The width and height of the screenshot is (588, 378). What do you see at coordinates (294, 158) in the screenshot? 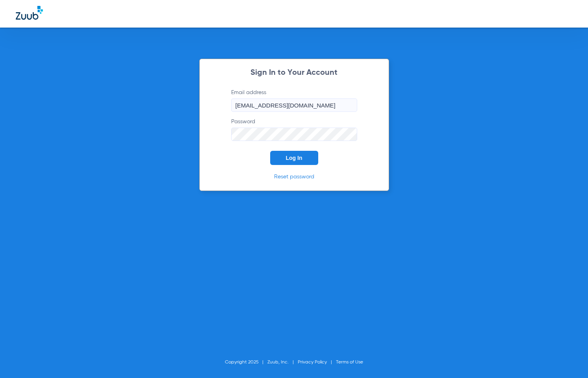
I see `span: Log In` at bounding box center [294, 158].